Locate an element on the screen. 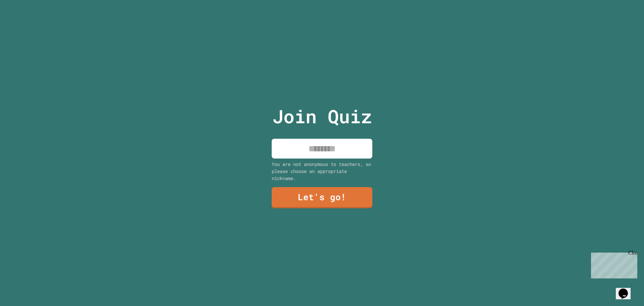  a: Let's go! is located at coordinates (322, 198).